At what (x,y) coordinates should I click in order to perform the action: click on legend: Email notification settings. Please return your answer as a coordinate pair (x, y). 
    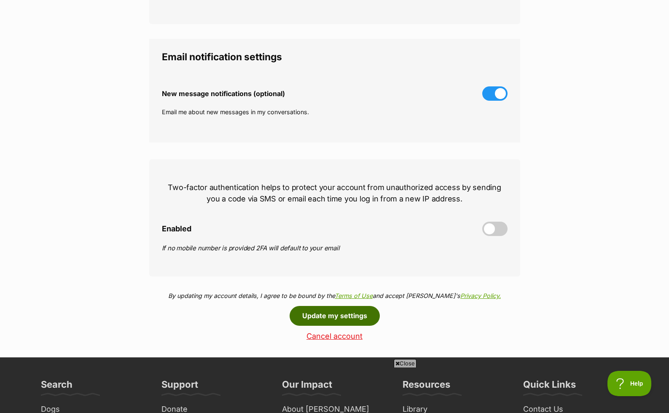
    Looking at the image, I should click on (335, 57).